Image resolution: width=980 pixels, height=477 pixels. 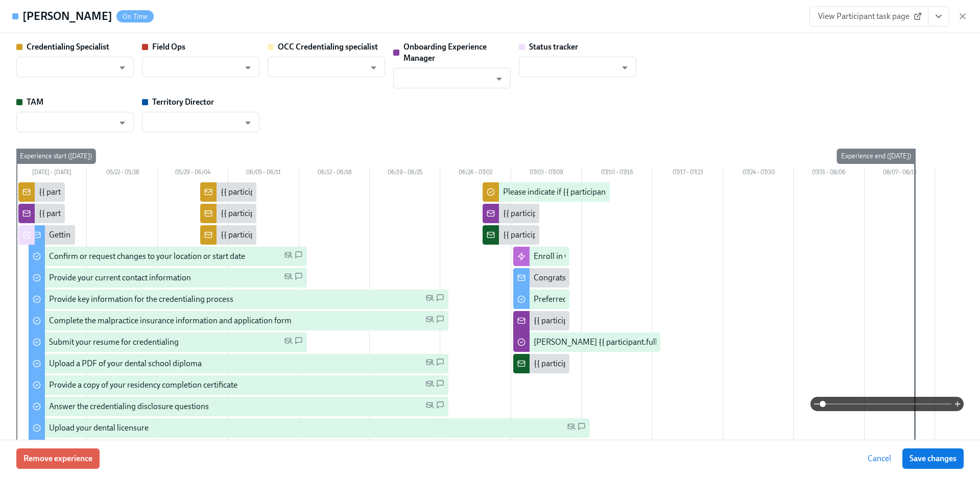 I want to click on button: Save changes, so click(x=933, y=458).